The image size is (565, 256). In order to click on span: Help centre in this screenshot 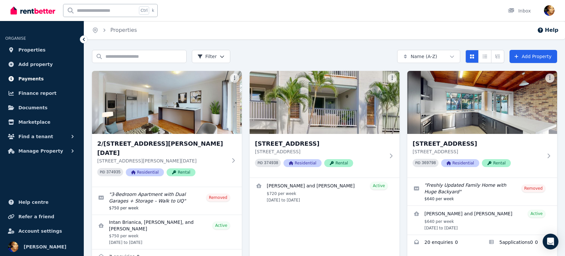, I will do `click(34, 202)`.